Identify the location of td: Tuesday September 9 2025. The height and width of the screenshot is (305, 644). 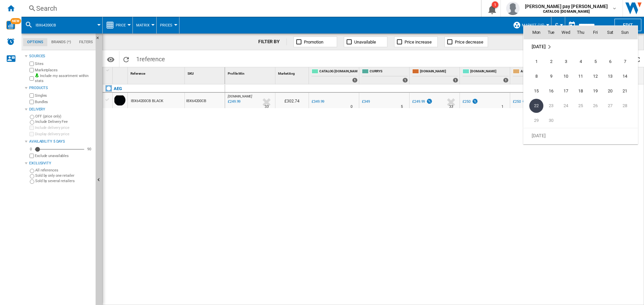
(551, 77).